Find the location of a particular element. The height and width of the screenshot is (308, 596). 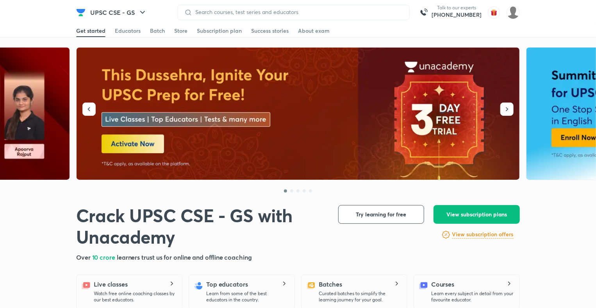

div: Store is located at coordinates (181, 31).